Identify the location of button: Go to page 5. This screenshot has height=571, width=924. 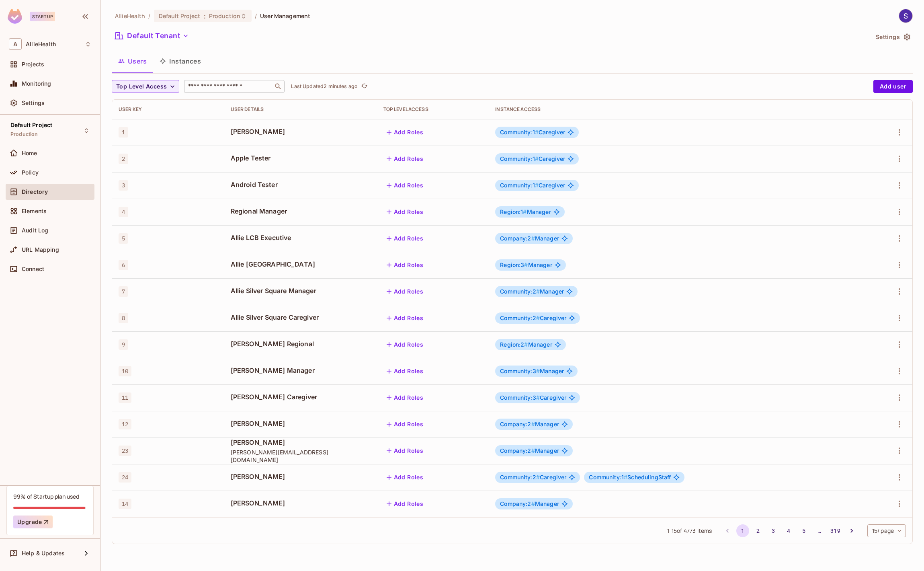
(804, 530).